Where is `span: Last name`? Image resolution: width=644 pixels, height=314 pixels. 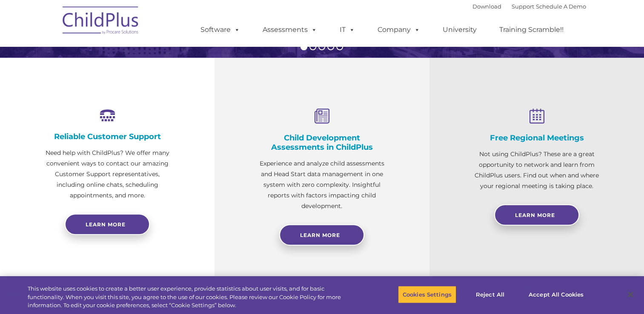
span: Last name is located at coordinates (131, 59).